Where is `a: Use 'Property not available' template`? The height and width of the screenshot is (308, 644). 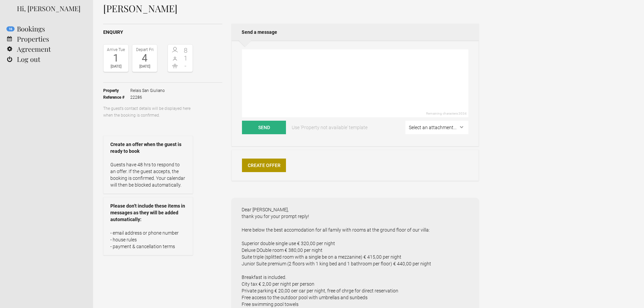 a: Use 'Property not available' template is located at coordinates (330, 127).